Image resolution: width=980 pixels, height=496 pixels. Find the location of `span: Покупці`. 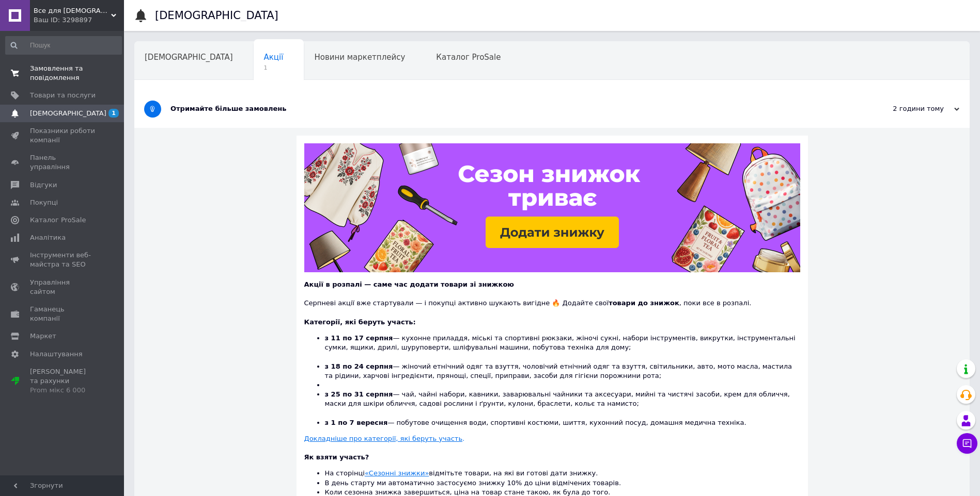

span: Покупці is located at coordinates (43, 203).